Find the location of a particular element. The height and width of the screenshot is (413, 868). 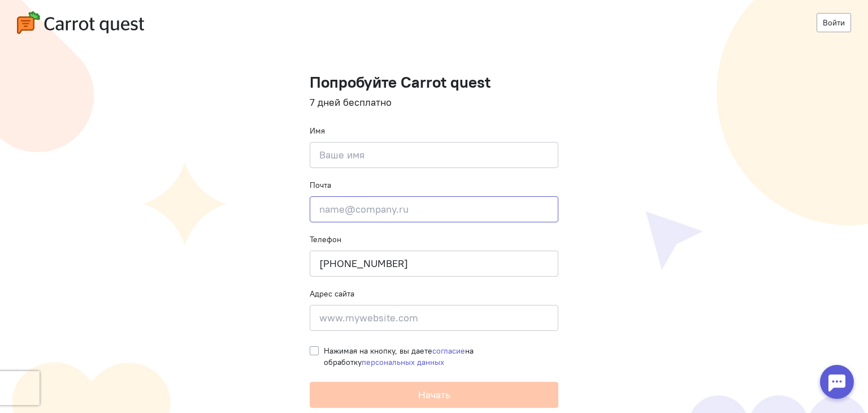

button: Начать is located at coordinates (434, 394).